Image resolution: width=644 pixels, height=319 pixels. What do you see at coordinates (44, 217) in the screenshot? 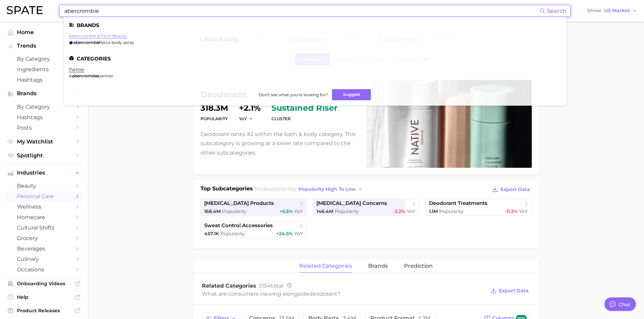
I see `span: homecare` at bounding box center [44, 217].